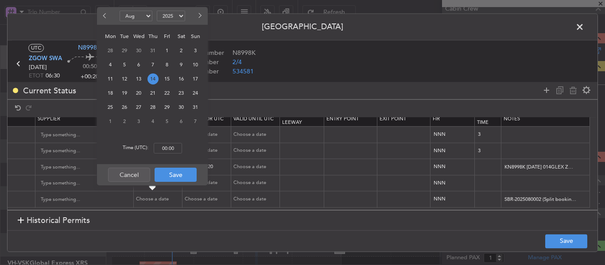 The image size is (605, 265). Describe the element at coordinates (167, 93) in the screenshot. I see `span: 22` at that location.